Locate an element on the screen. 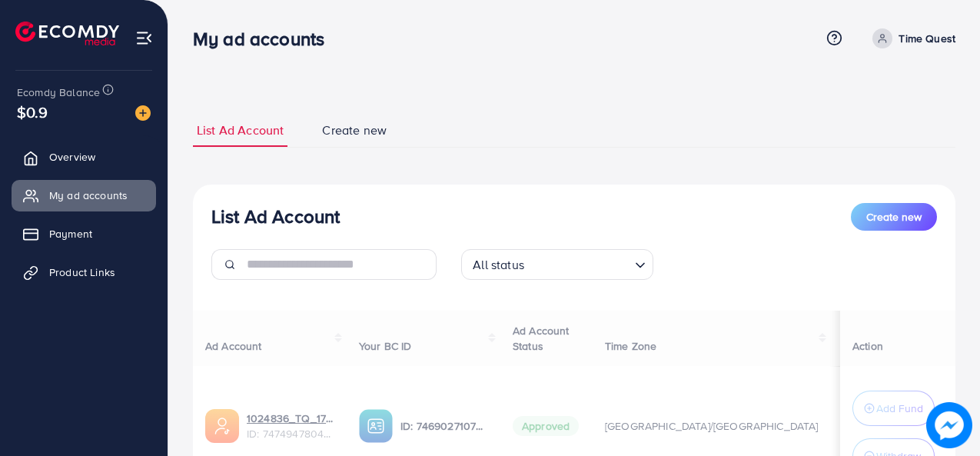 The image size is (980, 456). div: Search for option is located at coordinates (557, 265).